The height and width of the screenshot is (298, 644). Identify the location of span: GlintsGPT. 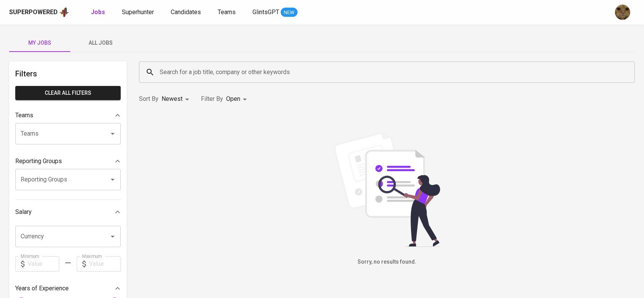
(266, 12).